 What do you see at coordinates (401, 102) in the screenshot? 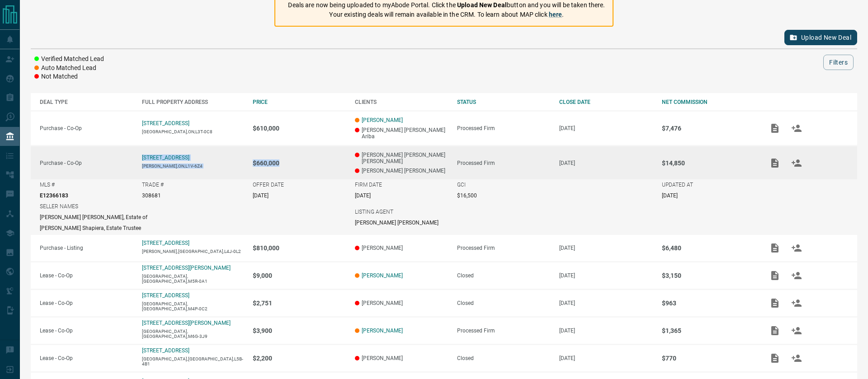
I see `div: CLIENTS` at bounding box center [401, 102].